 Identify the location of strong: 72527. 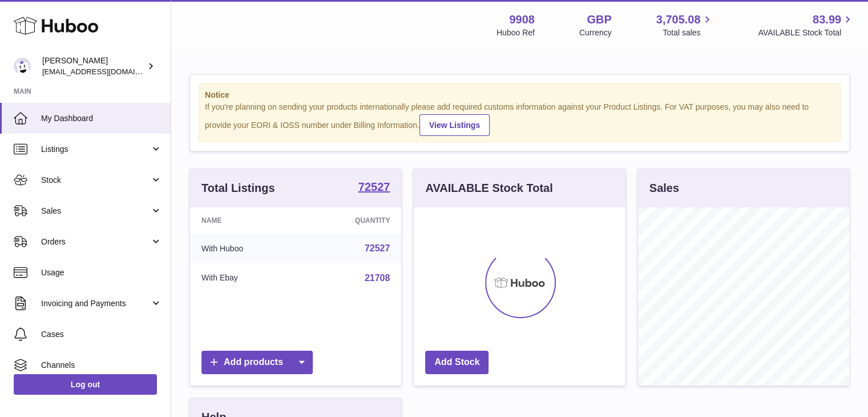
(374, 187).